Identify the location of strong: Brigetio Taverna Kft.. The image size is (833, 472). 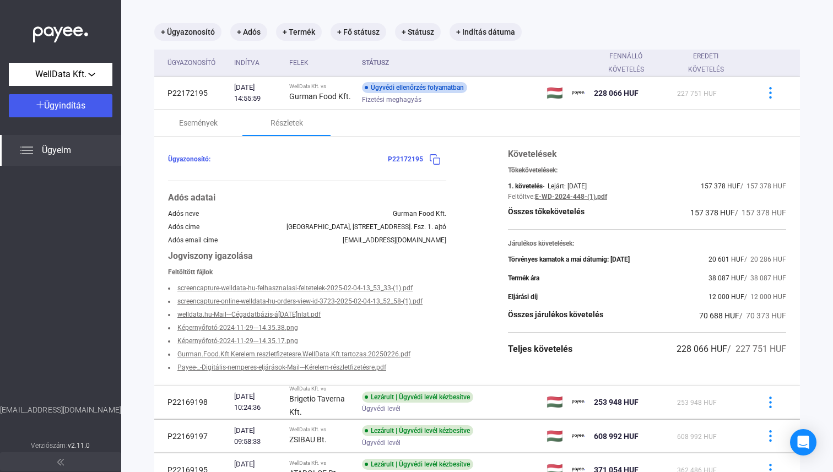
(317, 405).